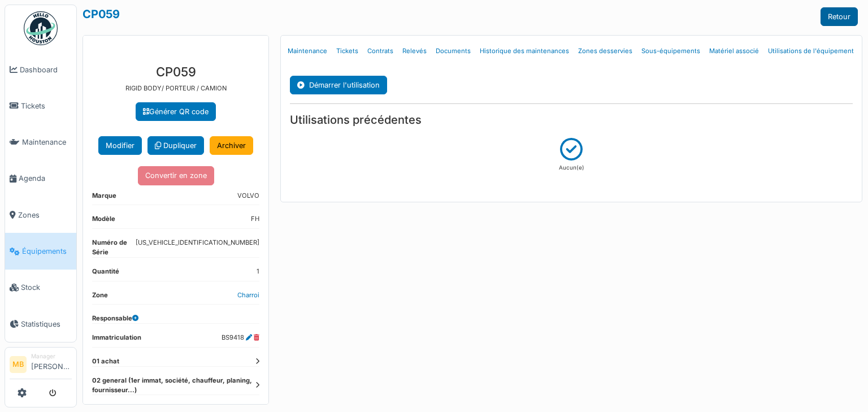 The width and height of the screenshot is (868, 412). Describe the element at coordinates (47, 251) in the screenshot. I see `span: Équipements` at that location.